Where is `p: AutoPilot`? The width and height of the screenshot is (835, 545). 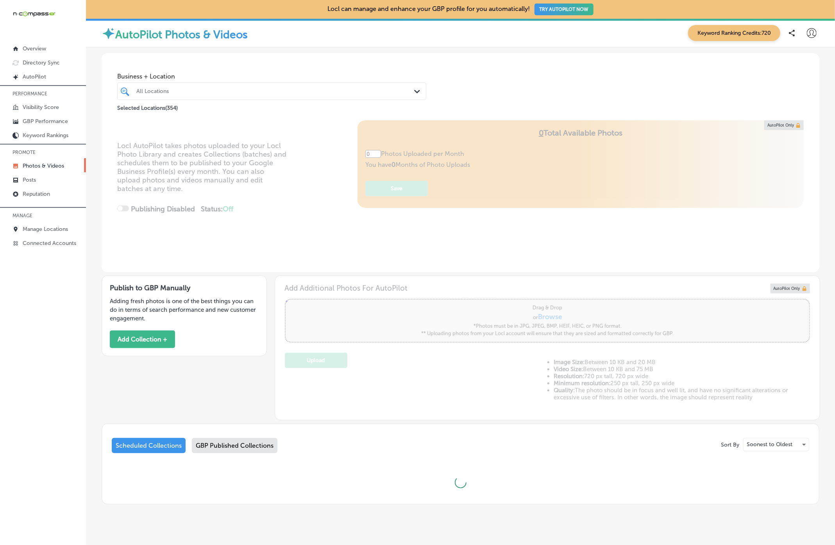 p: AutoPilot is located at coordinates (34, 77).